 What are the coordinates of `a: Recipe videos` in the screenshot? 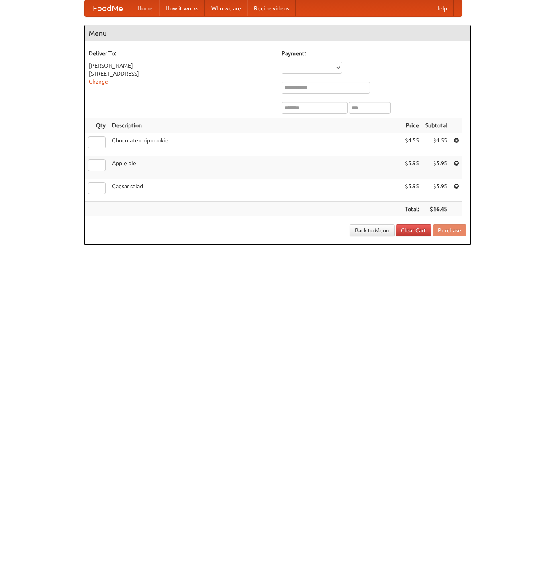 It's located at (272, 8).